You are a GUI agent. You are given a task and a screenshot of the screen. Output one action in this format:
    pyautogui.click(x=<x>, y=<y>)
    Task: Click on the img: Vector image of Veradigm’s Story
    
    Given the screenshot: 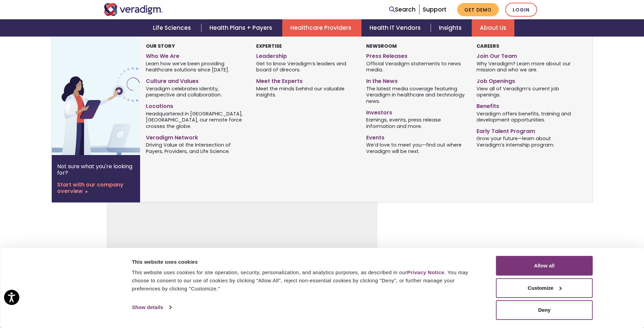 What is the action you would take?
    pyautogui.click(x=106, y=96)
    